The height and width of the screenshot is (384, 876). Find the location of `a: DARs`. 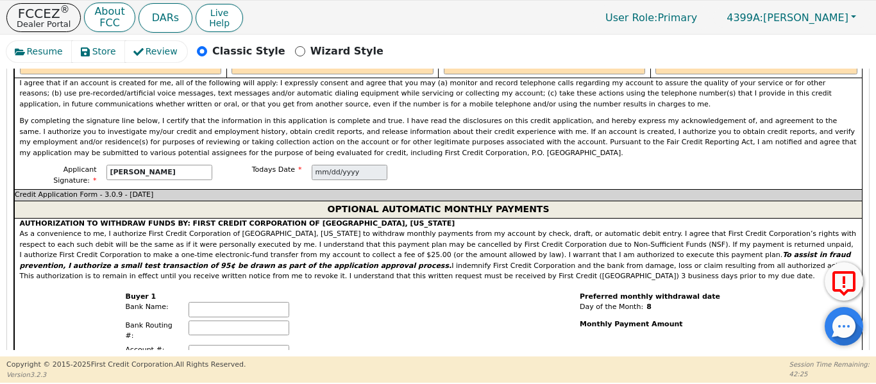

a: DARs is located at coordinates (165, 18).